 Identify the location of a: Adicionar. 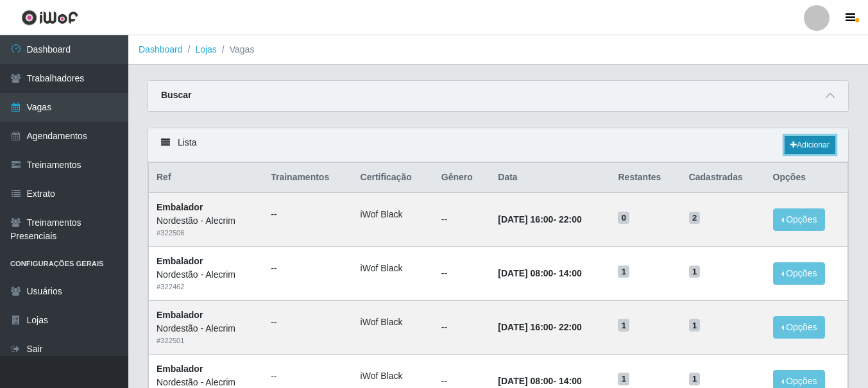
(810, 145).